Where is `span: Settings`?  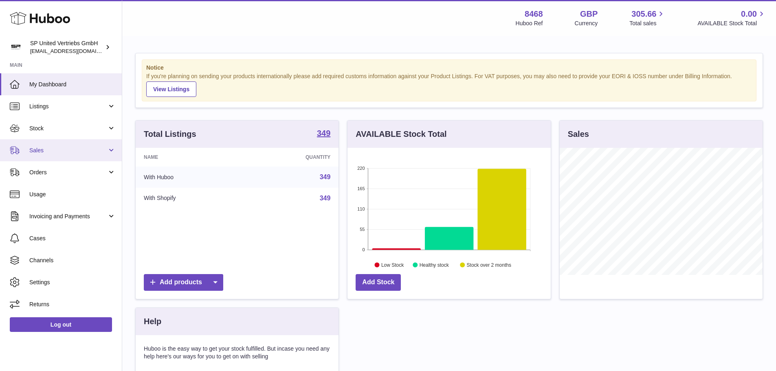
span: Settings is located at coordinates (72, 282).